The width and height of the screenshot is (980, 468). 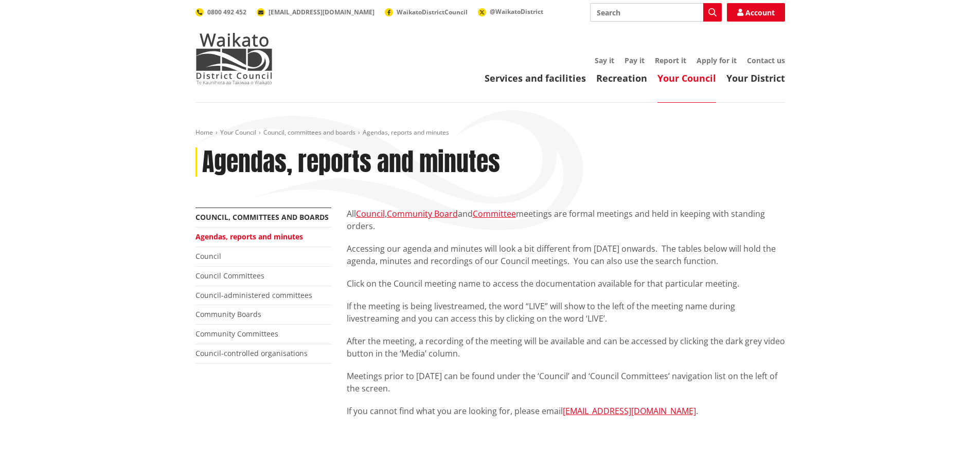 I want to click on a: Agendas, reports and minutes, so click(x=249, y=237).